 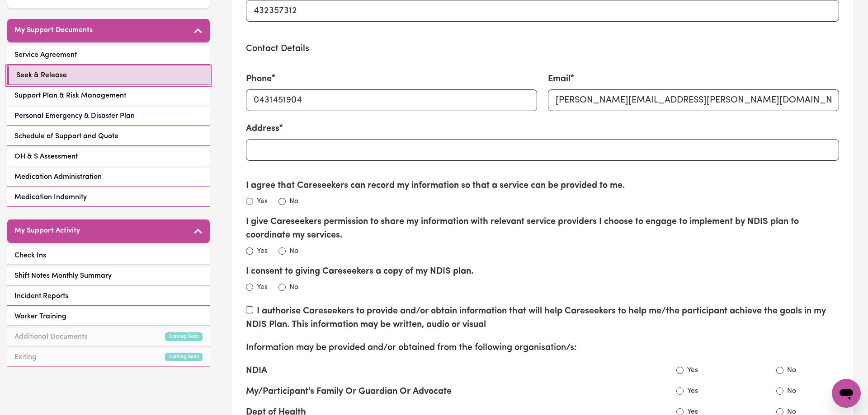 What do you see at coordinates (542, 348) in the screenshot?
I see `h3: Information may be provided and/or obtained from the following organisation/s:` at bounding box center [542, 348].